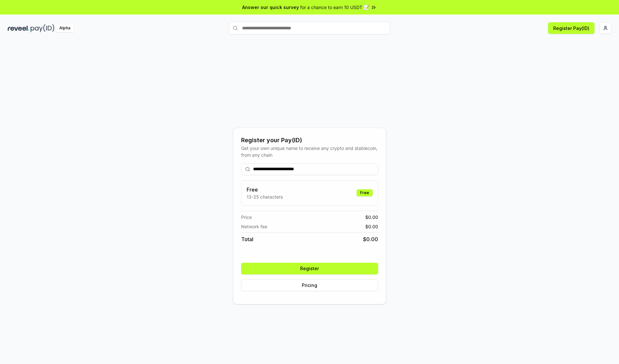 The image size is (619, 364). Describe the element at coordinates (335, 7) in the screenshot. I see `span: for a chance to earn 10 USDT 📝` at that location.